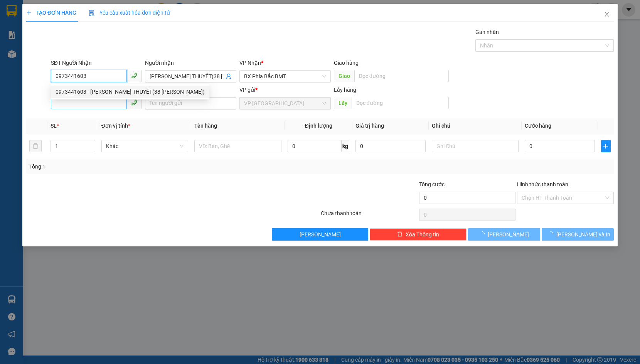  Describe the element at coordinates (369, 215) in the screenshot. I see `div: Chưa thanh toán` at that location.